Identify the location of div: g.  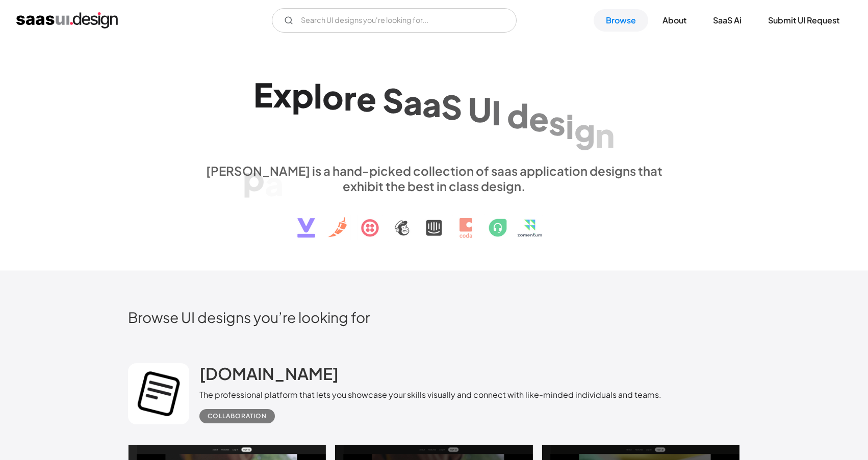
(585, 130).